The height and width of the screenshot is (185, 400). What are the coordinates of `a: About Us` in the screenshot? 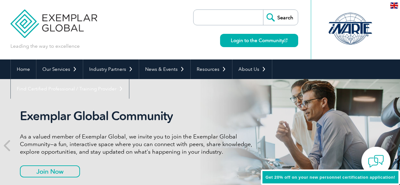 It's located at (252, 69).